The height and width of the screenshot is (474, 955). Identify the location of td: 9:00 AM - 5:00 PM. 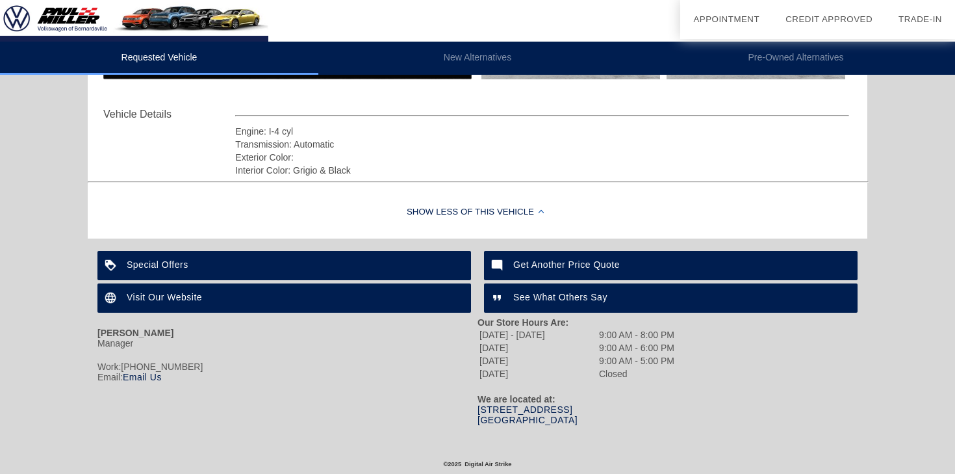
(637, 361).